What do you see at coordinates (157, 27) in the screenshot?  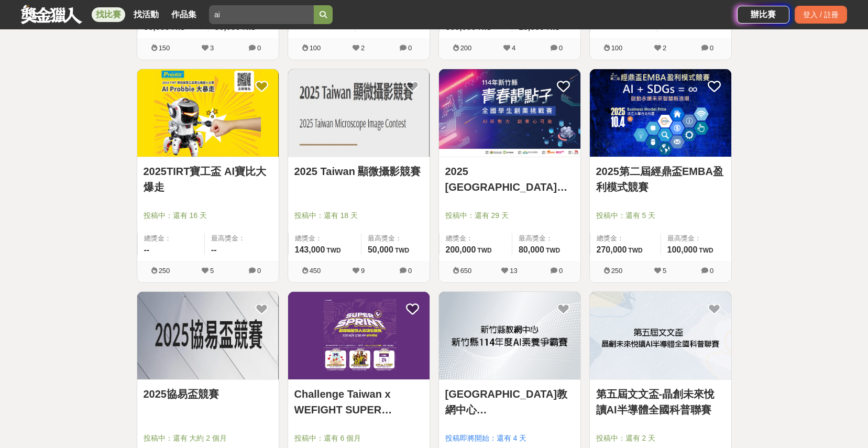 I see `span: 90,000` at bounding box center [157, 27].